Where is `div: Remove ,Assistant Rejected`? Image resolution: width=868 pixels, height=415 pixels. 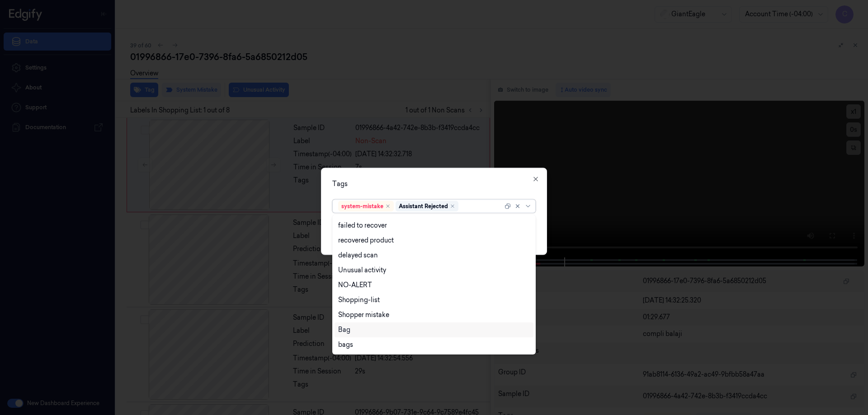 div: Remove ,Assistant Rejected is located at coordinates (453, 206).